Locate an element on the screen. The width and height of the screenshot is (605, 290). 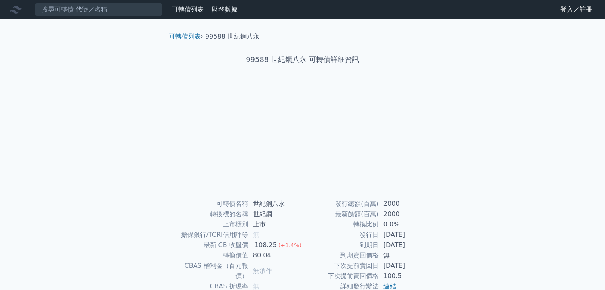
td: 發行總額(百萬) is located at coordinates (340, 204).